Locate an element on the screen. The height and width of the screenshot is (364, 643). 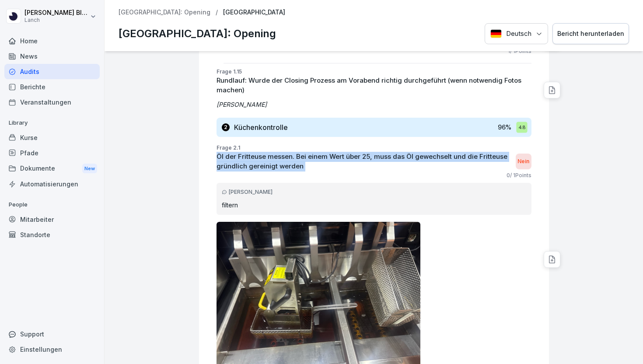
a: News is located at coordinates (52, 56).